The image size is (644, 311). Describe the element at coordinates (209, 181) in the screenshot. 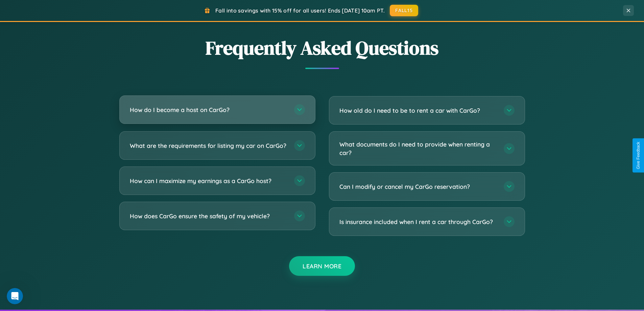

I see `h3: How can I maximize my earnings as a CarGo host?` at that location.